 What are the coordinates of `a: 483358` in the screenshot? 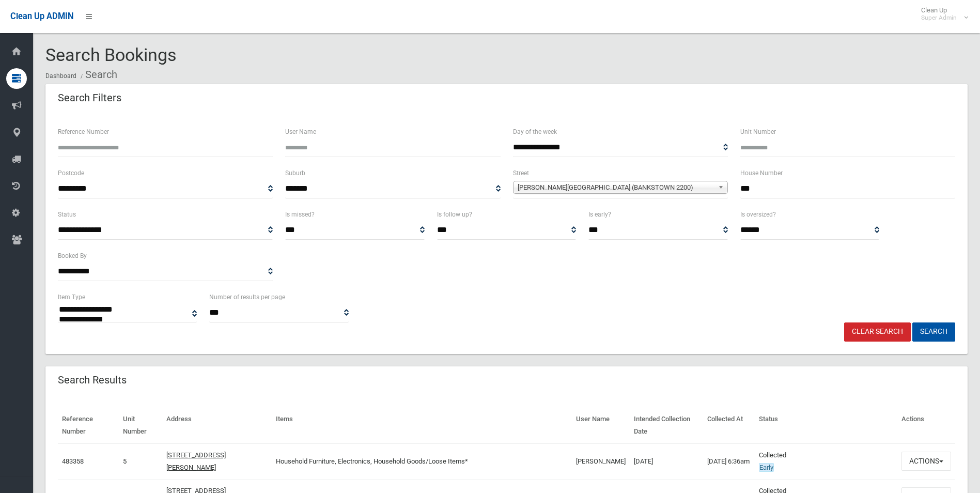 It's located at (73, 461).